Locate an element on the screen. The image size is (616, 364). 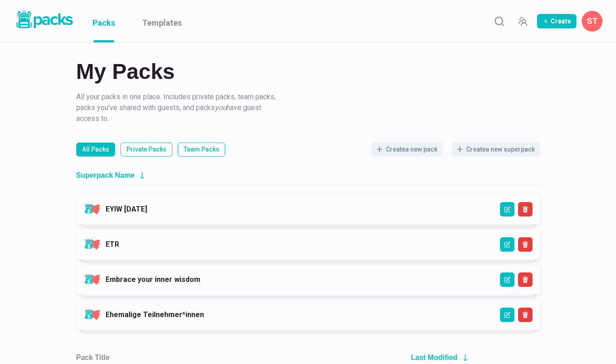
button: Createa new superpack is located at coordinates (496, 149).